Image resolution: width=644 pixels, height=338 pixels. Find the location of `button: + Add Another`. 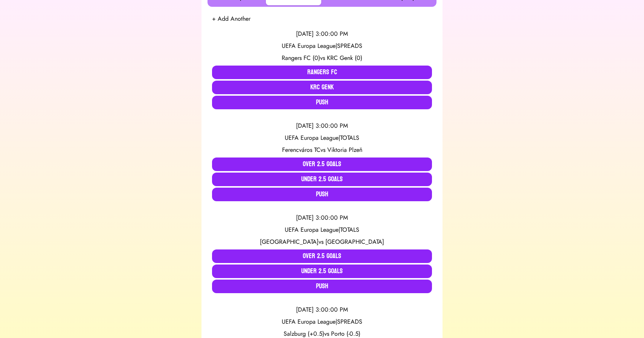

button: + Add Another is located at coordinates (231, 19).